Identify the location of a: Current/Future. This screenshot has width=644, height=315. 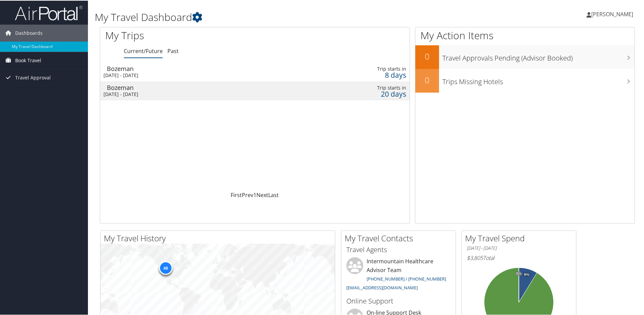
(143, 50).